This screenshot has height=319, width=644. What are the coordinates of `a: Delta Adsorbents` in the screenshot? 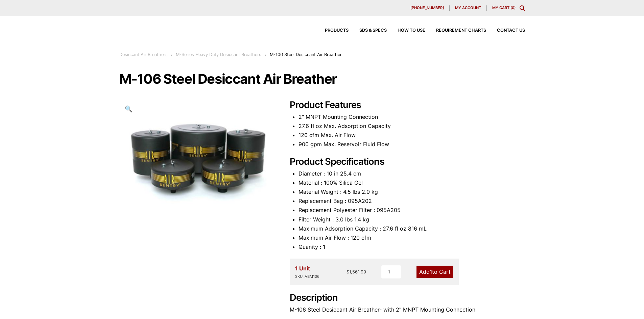 It's located at (170, 28).